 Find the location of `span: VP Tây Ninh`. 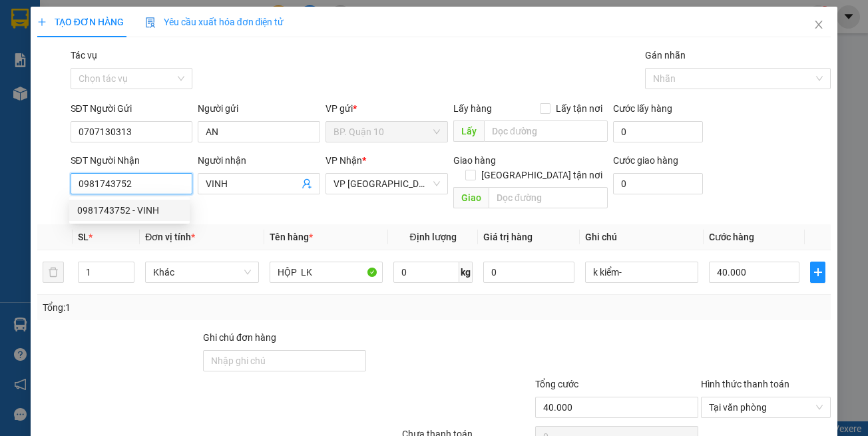

span: VP Tây Ninh is located at coordinates (386, 184).